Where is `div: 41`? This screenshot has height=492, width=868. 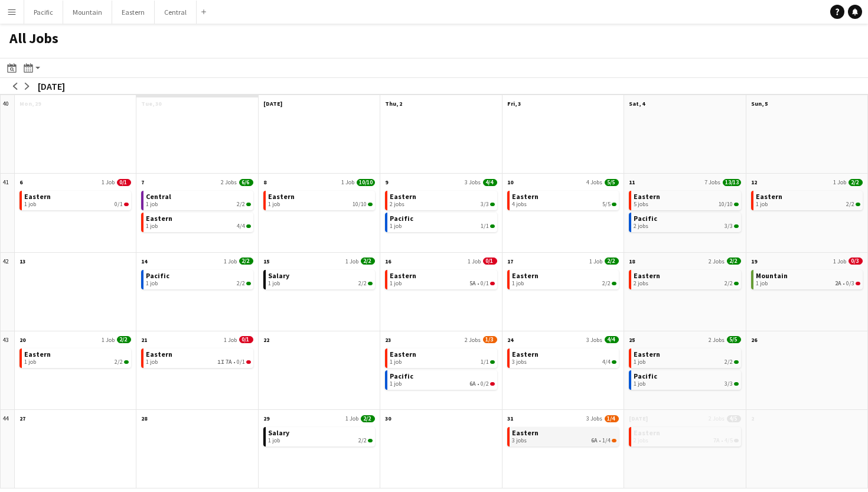
div: 41 is located at coordinates (8, 213).